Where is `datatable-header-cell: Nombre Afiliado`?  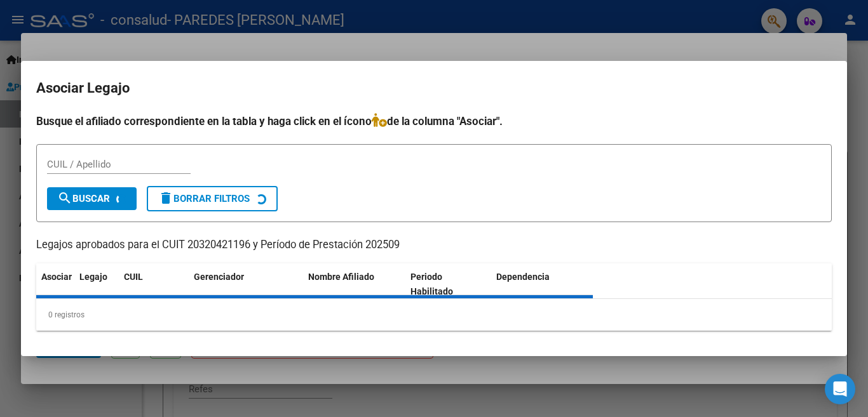 datatable-header-cell: Nombre Afiliado is located at coordinates (354, 284).